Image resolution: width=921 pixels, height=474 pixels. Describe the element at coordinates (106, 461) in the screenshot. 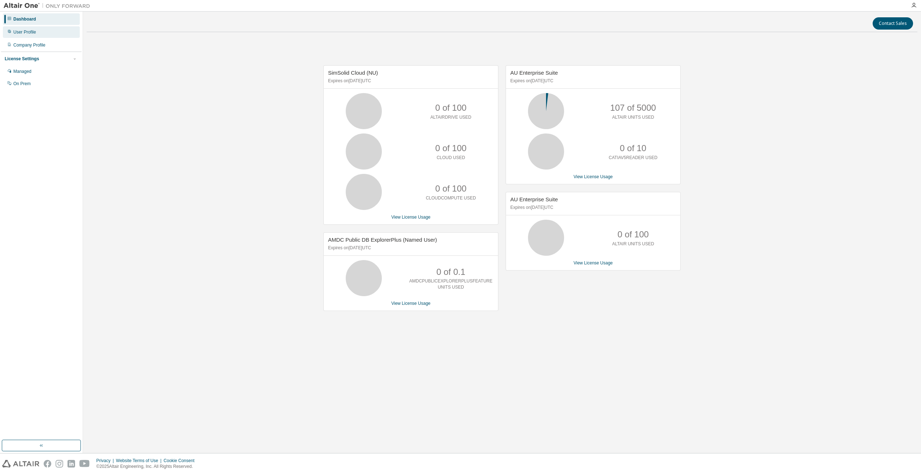

I see `div: Privacy` at that location.